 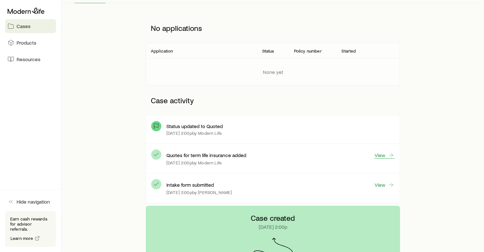 What do you see at coordinates (162, 51) in the screenshot?
I see `p: Application` at bounding box center [162, 51].